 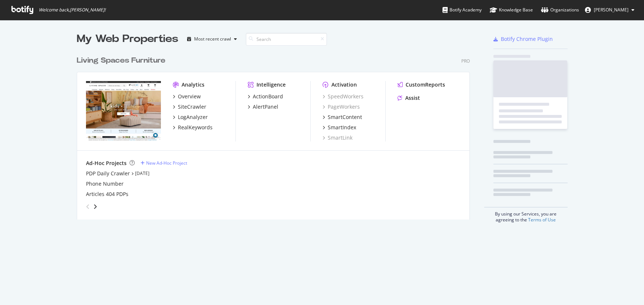 What do you see at coordinates (190, 118) in the screenshot?
I see `a: LogAnalyzer` at bounding box center [190, 118].